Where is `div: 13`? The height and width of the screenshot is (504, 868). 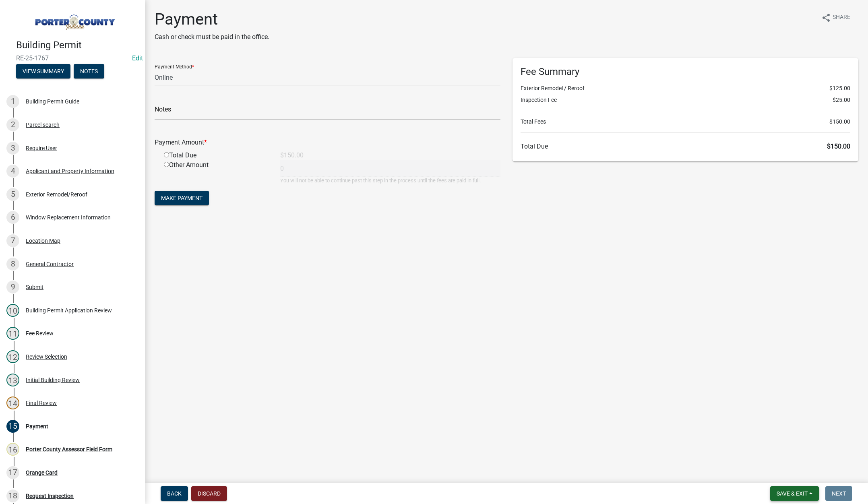 div: 13 is located at coordinates (13, 380).